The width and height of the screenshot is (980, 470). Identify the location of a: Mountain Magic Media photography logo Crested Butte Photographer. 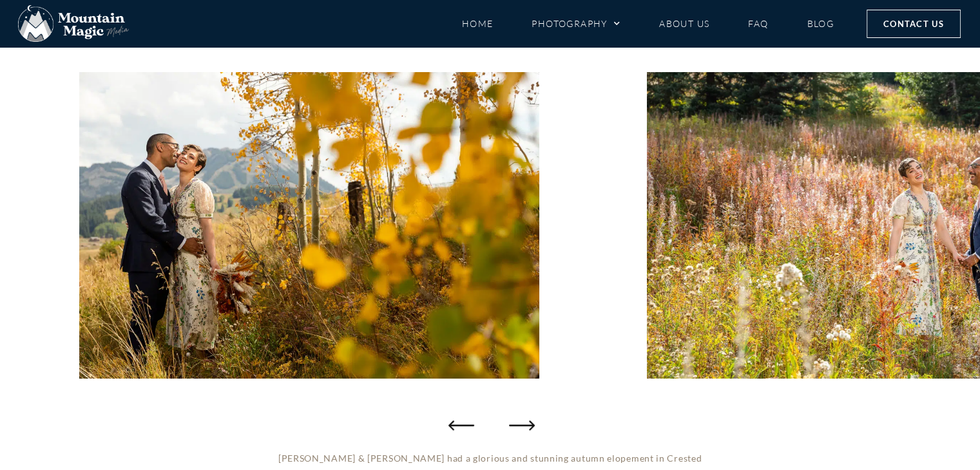
(74, 24).